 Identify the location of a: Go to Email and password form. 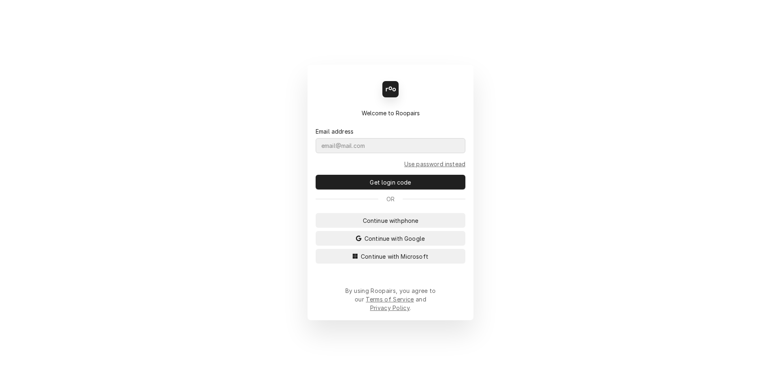
(435, 164).